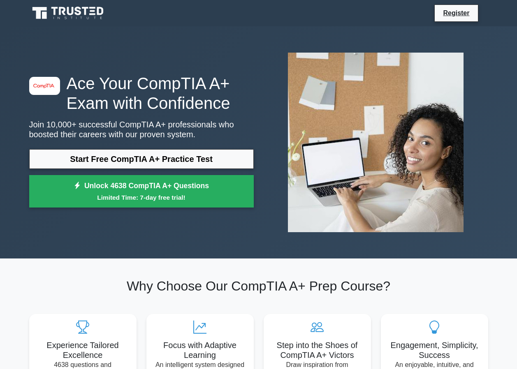  What do you see at coordinates (141, 130) in the screenshot?
I see `p: Join 10,000+ successful CompTIA A+ professionals who boosted their careers with our proven system.` at bounding box center [141, 130].